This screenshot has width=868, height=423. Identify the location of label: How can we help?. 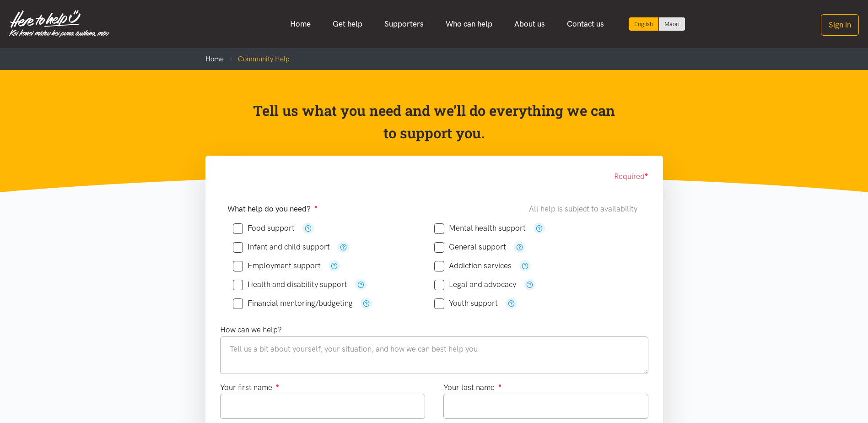
(251, 329).